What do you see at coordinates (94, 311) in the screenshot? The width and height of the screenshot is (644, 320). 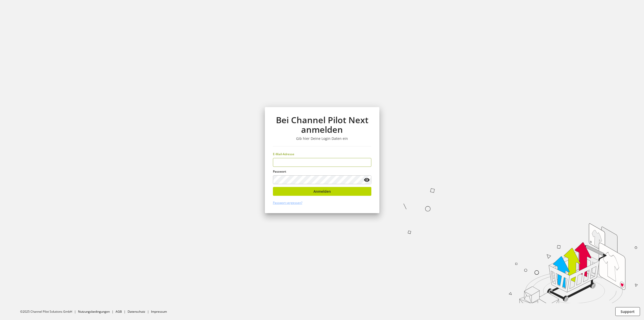 I see `a: Nutzungsbedingungen` at bounding box center [94, 311].